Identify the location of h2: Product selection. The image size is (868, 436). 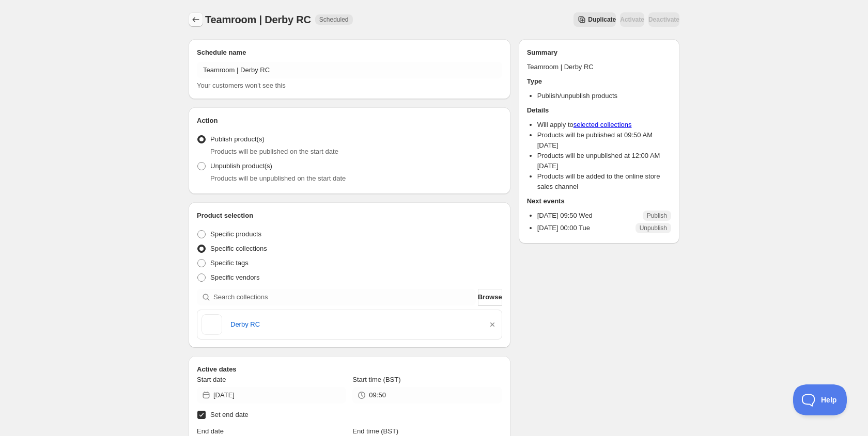
(349, 216).